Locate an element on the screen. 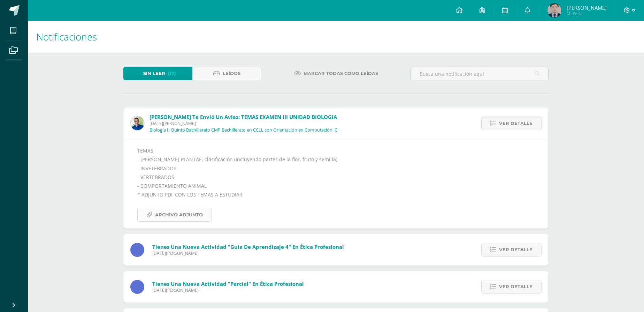 This screenshot has height=312, width=644. img: a6eb3a167a955db08de9cd0661f7dd45.png is located at coordinates (555, 11).